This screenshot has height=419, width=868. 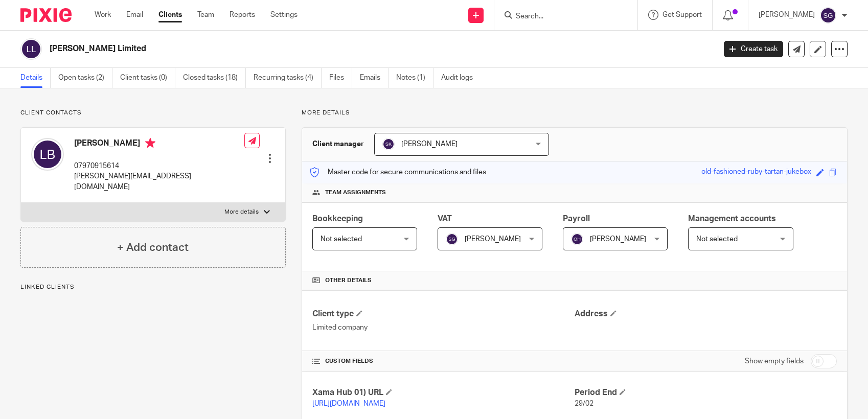 I want to click on a: Settings, so click(x=283, y=15).